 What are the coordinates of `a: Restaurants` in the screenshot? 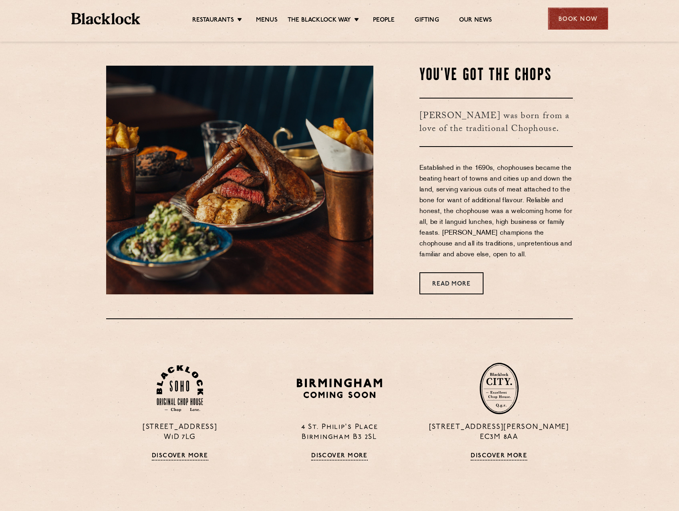 It's located at (213, 21).